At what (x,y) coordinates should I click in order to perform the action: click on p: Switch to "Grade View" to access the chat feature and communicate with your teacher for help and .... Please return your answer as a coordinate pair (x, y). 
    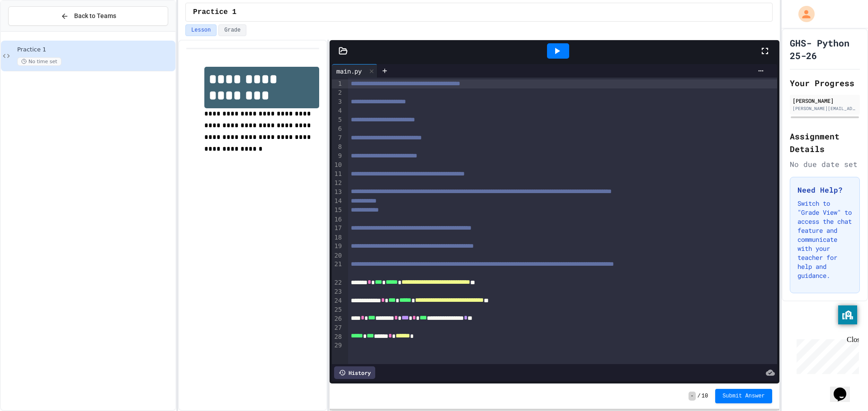
    Looking at the image, I should click on (824, 240).